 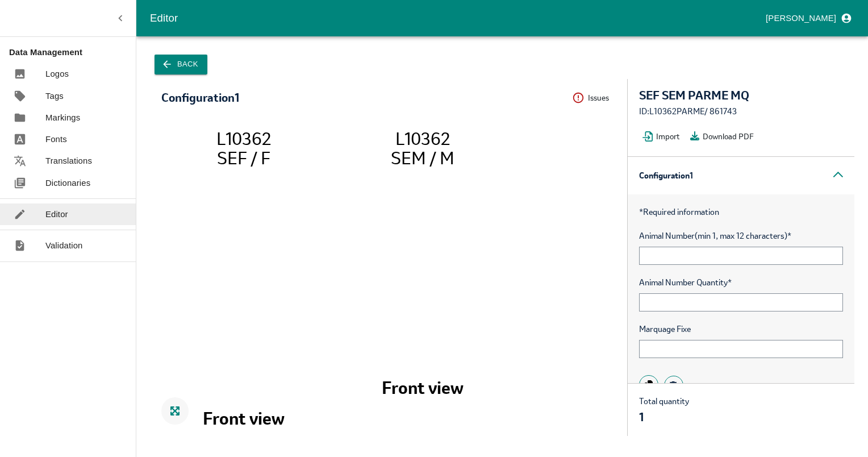 What do you see at coordinates (56, 74) in the screenshot?
I see `p: Logos` at bounding box center [56, 74].